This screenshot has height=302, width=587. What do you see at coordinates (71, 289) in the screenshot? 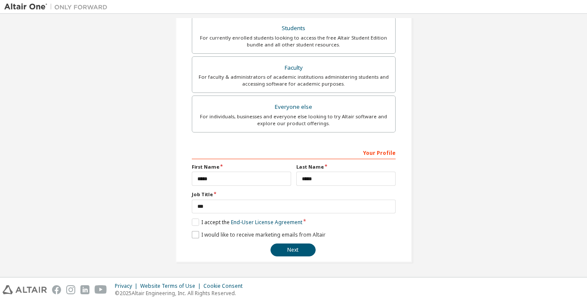
I see `img: instagram.svg` at bounding box center [71, 289].